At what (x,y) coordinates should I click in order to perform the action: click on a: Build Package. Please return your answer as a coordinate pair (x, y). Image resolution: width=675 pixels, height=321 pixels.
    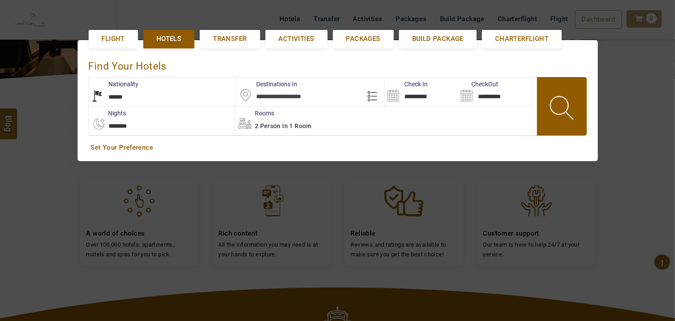
    Looking at the image, I should click on (438, 39).